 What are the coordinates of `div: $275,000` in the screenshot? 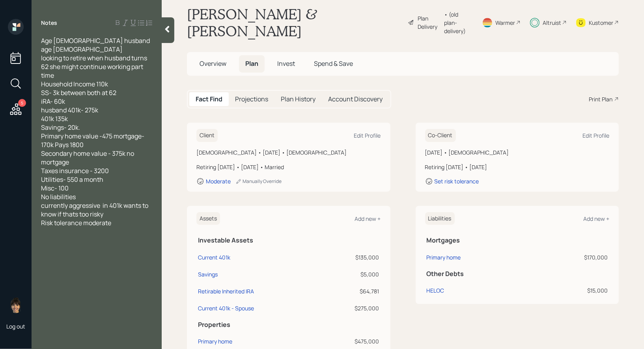 It's located at (351, 308).